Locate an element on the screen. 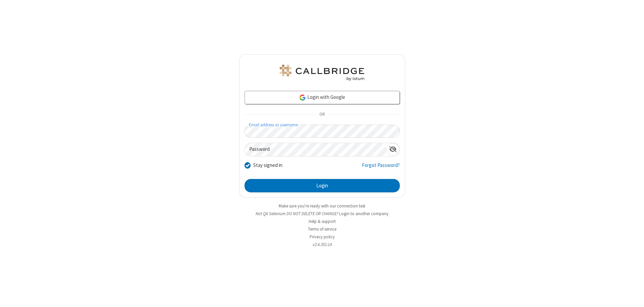  label: Stay signed in is located at coordinates (268, 165).